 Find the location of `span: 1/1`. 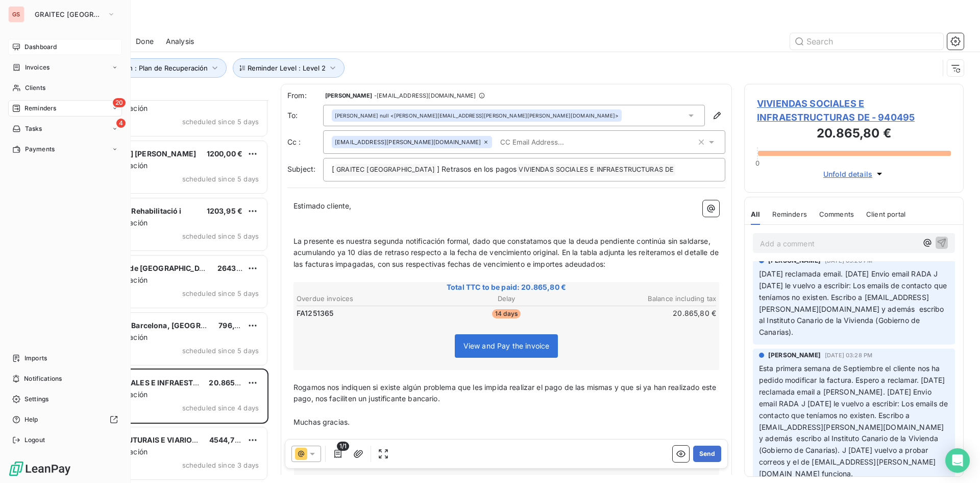

span: 1/1 is located at coordinates (343, 446).